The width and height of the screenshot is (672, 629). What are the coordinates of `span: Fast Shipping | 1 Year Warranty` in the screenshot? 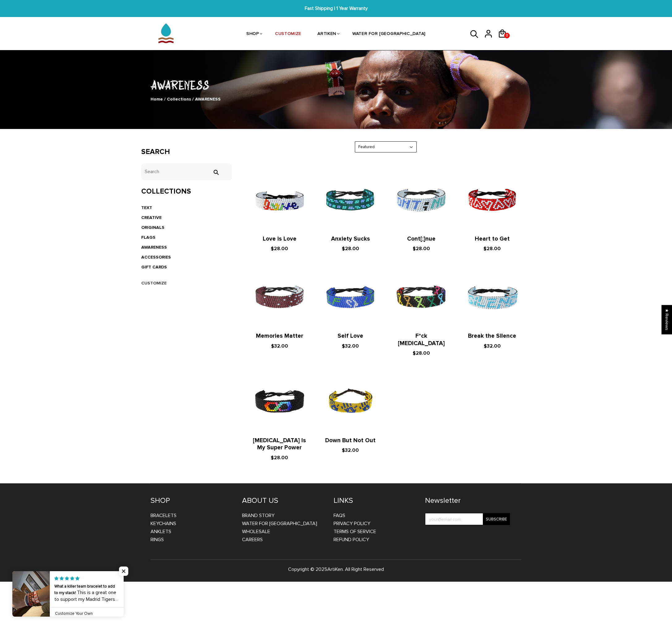 It's located at (336, 9).